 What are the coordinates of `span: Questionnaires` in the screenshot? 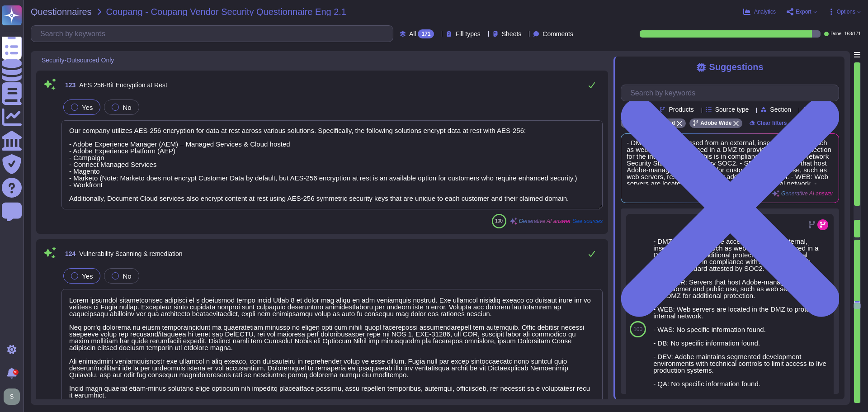 It's located at (61, 12).